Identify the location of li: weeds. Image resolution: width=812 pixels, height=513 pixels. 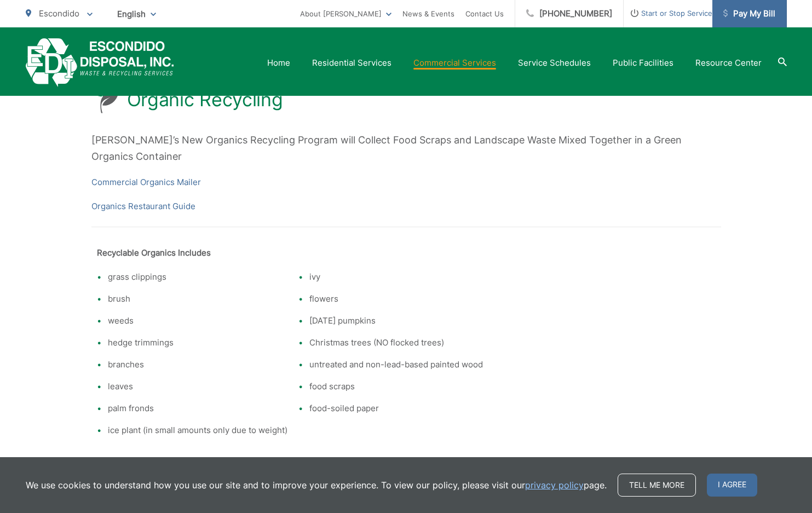
(197, 321).